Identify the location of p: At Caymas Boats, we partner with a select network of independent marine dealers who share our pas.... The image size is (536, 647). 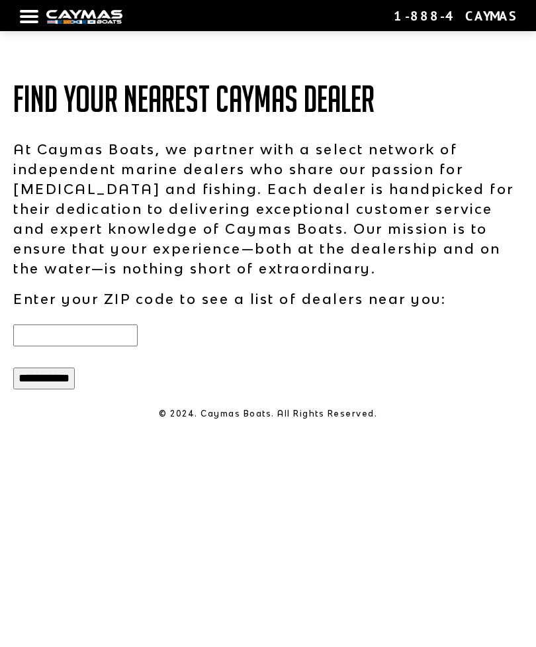
(268, 209).